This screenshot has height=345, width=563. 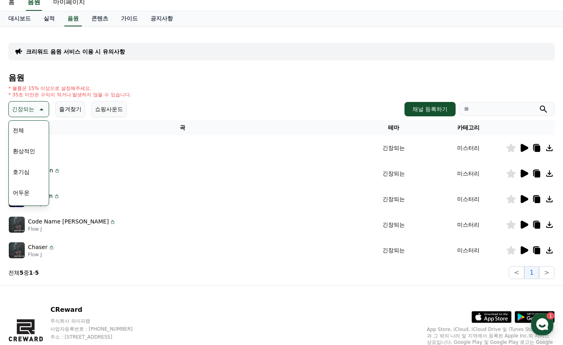 What do you see at coordinates (282, 78) in the screenshot?
I see `h4: 음원` at bounding box center [282, 78].